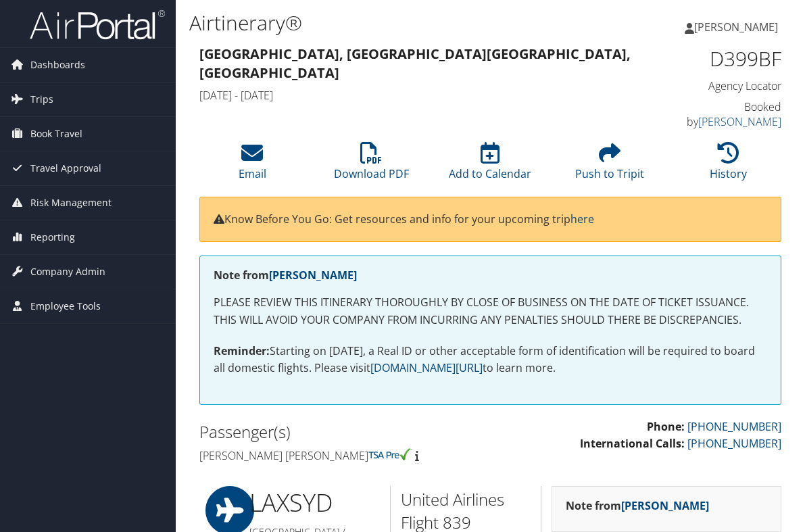  I want to click on span: Employee Tools, so click(65, 306).